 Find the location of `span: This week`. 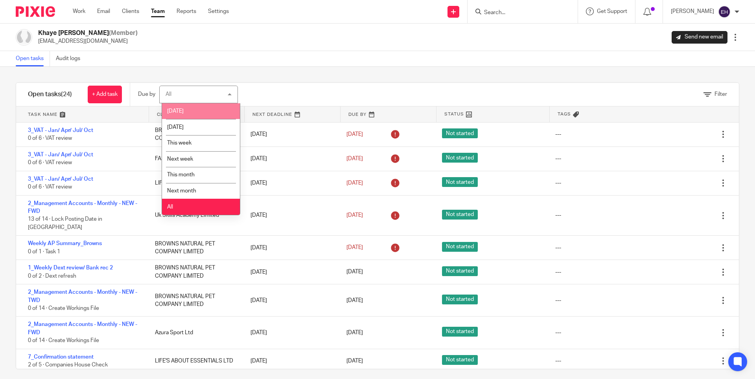

span: This week is located at coordinates (179, 143).